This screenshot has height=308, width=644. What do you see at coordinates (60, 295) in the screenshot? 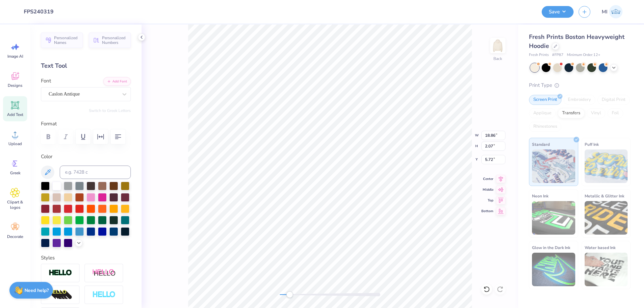
I see `img: 3D Illusion` at bounding box center [60, 295].